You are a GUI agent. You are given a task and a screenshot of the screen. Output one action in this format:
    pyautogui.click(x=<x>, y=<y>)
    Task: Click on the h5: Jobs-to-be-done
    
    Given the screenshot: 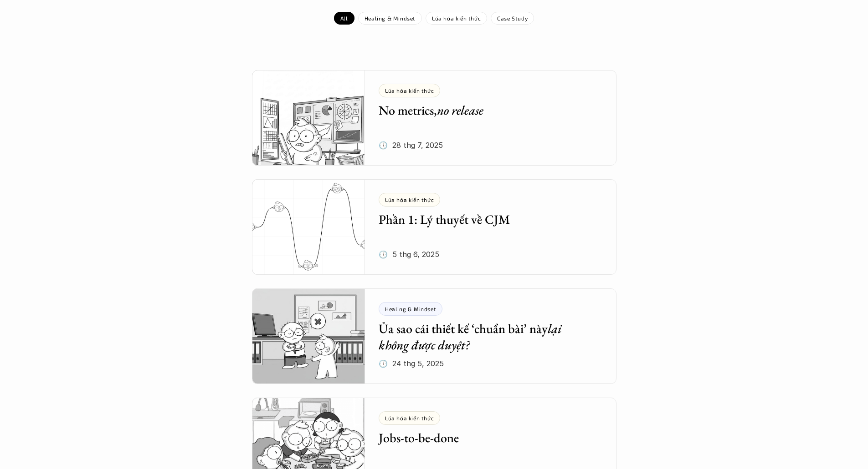 What is the action you would take?
    pyautogui.click(x=484, y=438)
    